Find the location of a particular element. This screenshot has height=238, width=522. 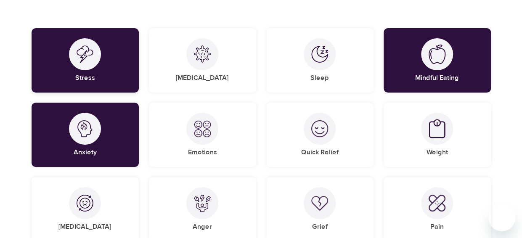

h5: Sleep is located at coordinates (320, 78).